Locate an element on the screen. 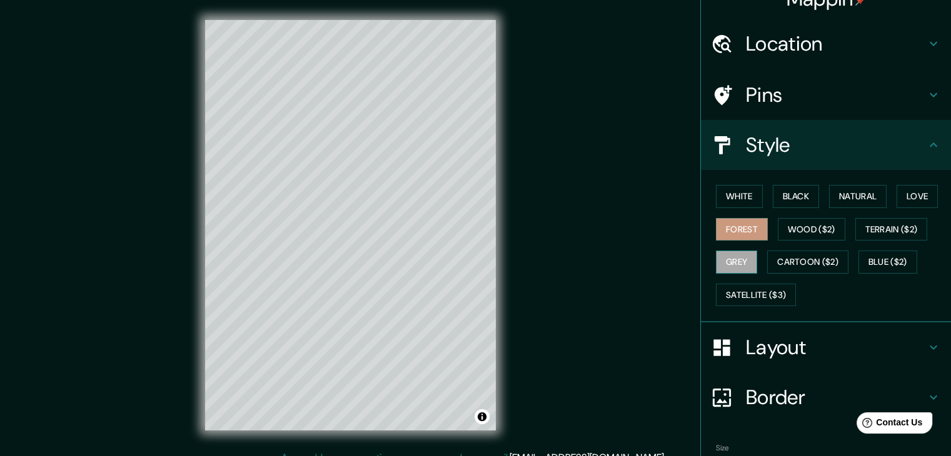  button: Cartoon ($2) is located at coordinates (808, 262).